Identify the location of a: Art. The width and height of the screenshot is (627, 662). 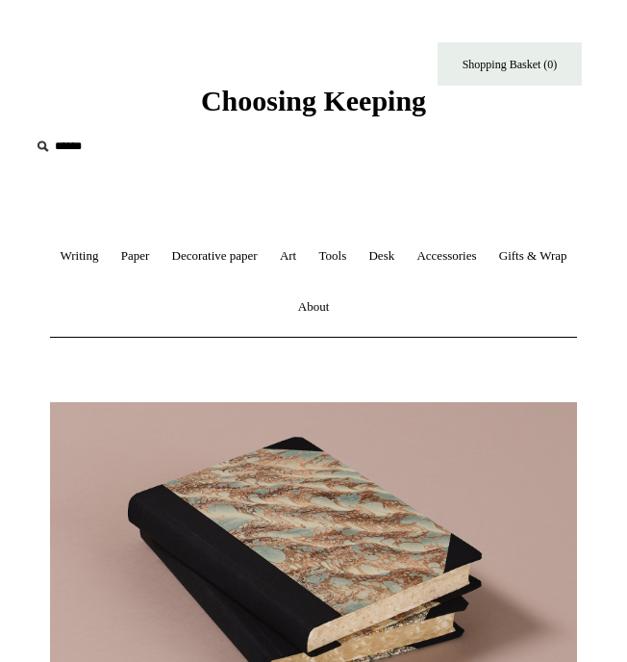
(288, 256).